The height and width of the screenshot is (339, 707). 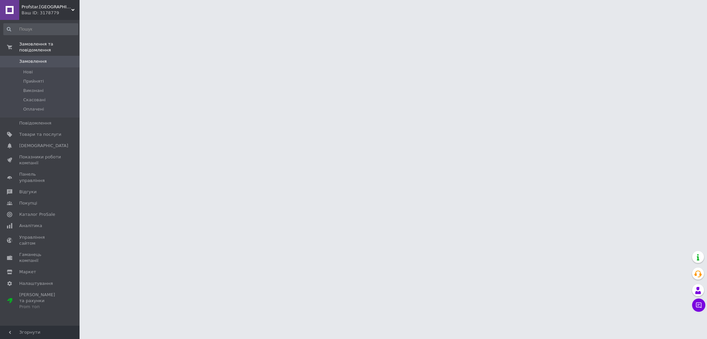 What do you see at coordinates (28, 192) in the screenshot?
I see `span: Відгуки` at bounding box center [28, 192].